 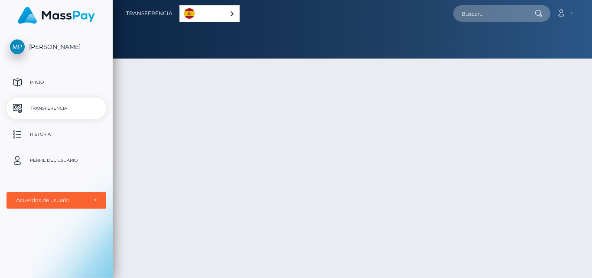 What do you see at coordinates (56, 108) in the screenshot?
I see `p: Transferencia` at bounding box center [56, 108].